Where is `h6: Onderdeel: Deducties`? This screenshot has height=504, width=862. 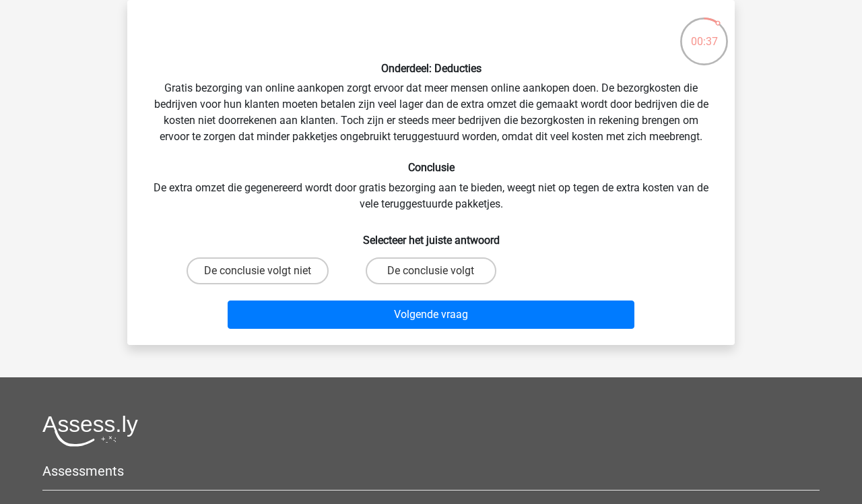 h6: Onderdeel: Deducties is located at coordinates (431, 68).